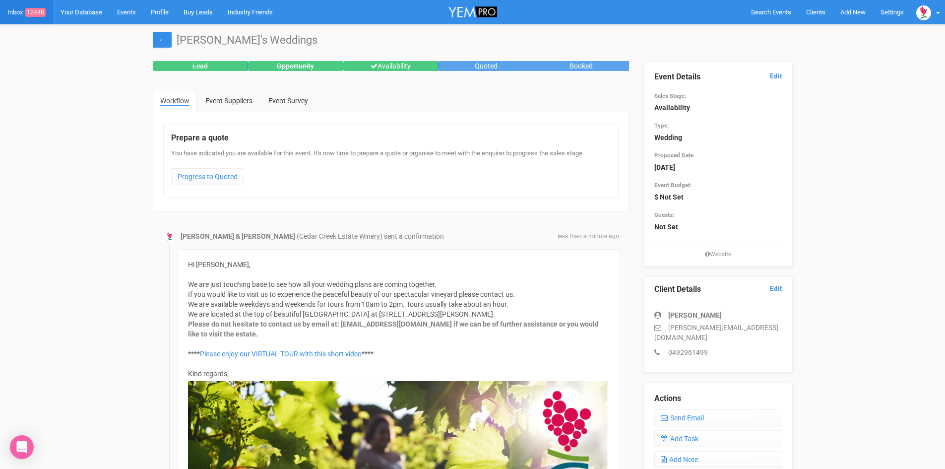  Describe the element at coordinates (391, 66) in the screenshot. I see `div: Availability` at that location.